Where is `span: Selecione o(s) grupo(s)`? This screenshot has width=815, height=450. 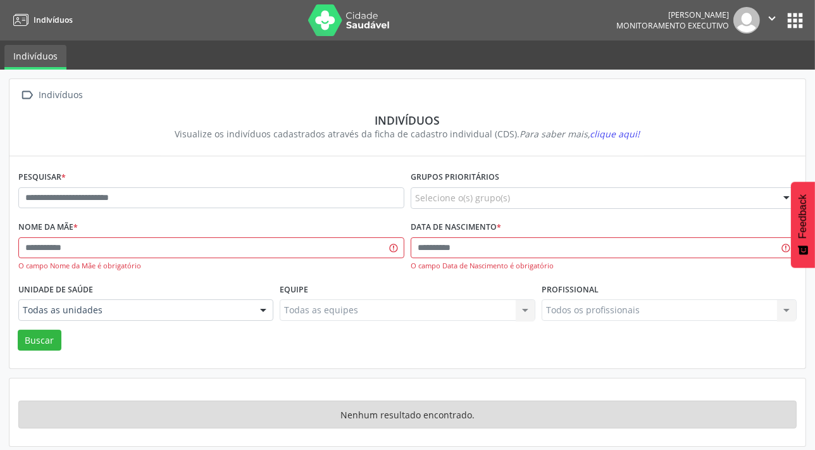 span: Selecione o(s) grupo(s) is located at coordinates (462, 197).